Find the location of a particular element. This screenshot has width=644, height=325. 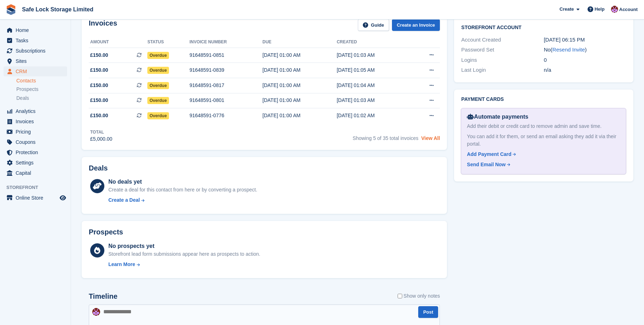

div: Storefront lead form submissions appear here as prospects to action. is located at coordinates (185, 254).